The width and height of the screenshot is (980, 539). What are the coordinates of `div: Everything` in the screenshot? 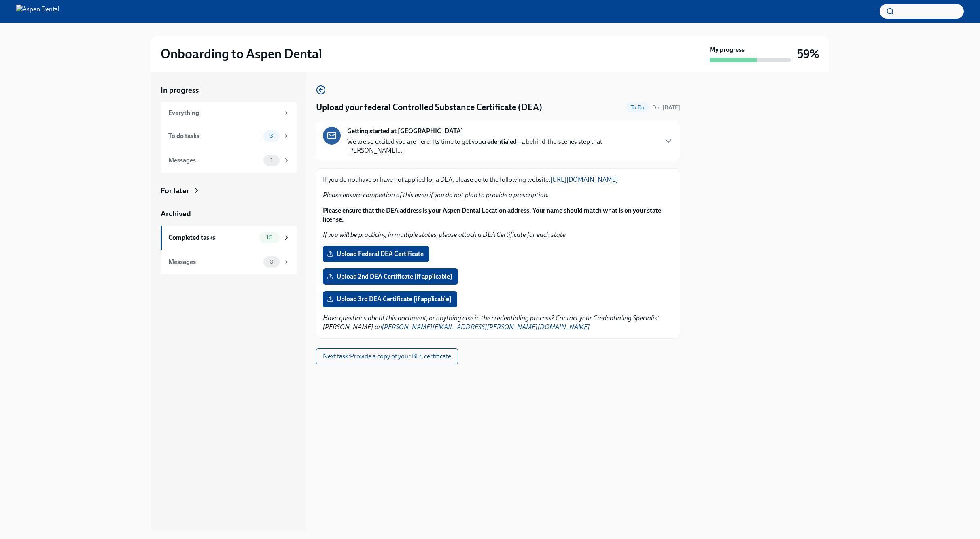 It's located at (224, 113).